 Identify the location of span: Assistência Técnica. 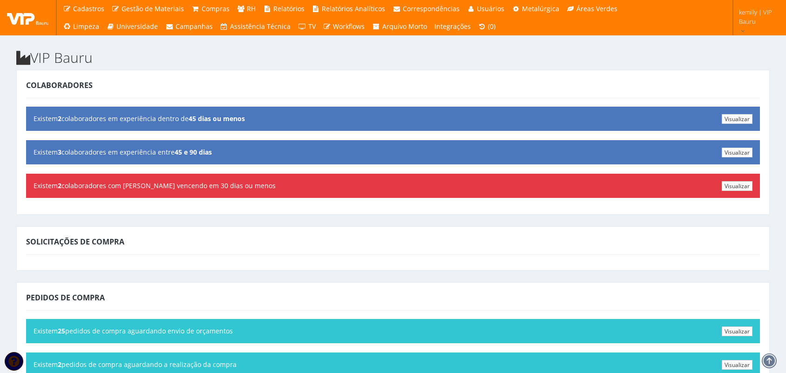
(260, 26).